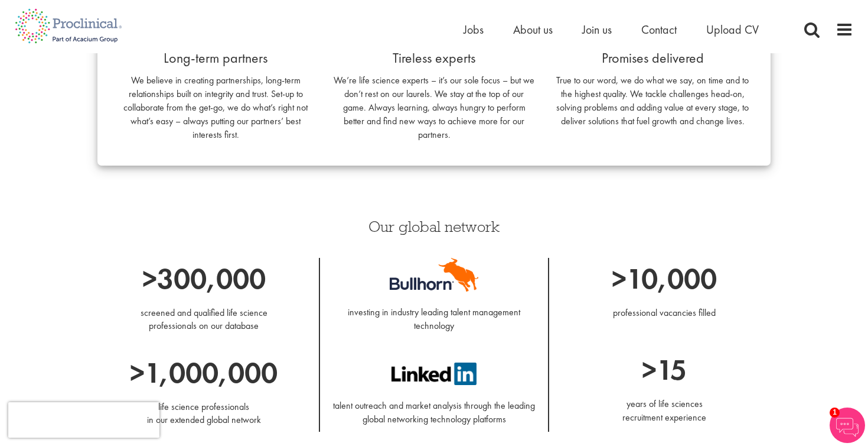 Image resolution: width=868 pixels, height=446 pixels. Describe the element at coordinates (204, 320) in the screenshot. I see `p: screened and qualified life science professionals on our database` at that location.